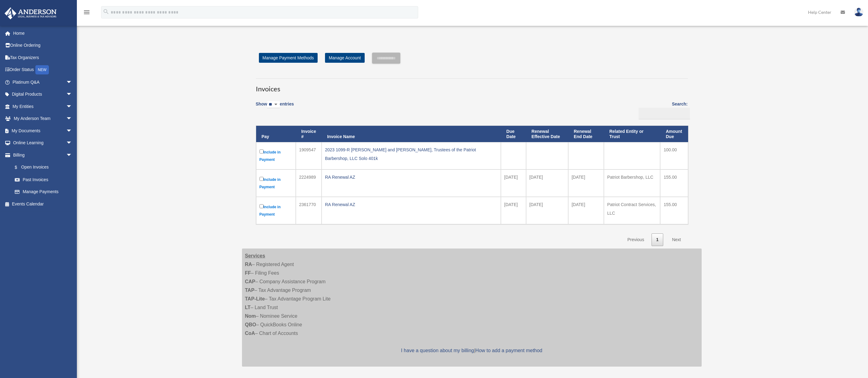 The width and height of the screenshot is (868, 378). What do you see at coordinates (41, 155) in the screenshot?
I see `a: Billingarrow_drop_down` at bounding box center [41, 155].